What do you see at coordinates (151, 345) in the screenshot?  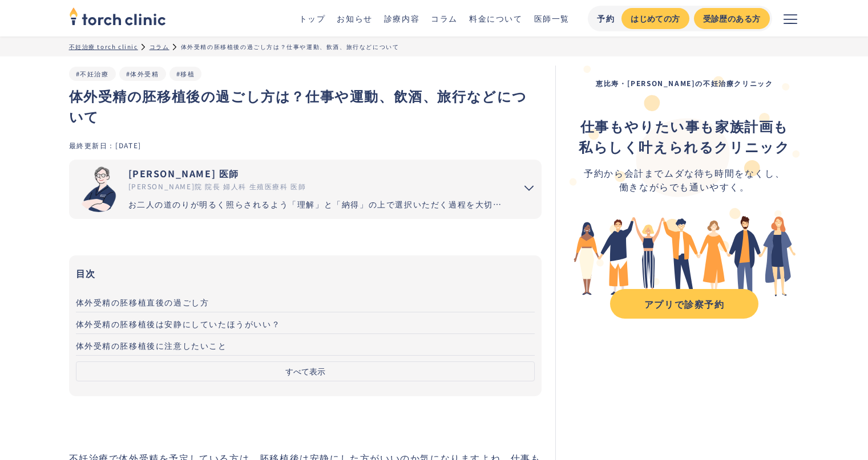 I see `span: 体外受精の胚移植後に注意したいこと` at bounding box center [151, 345].